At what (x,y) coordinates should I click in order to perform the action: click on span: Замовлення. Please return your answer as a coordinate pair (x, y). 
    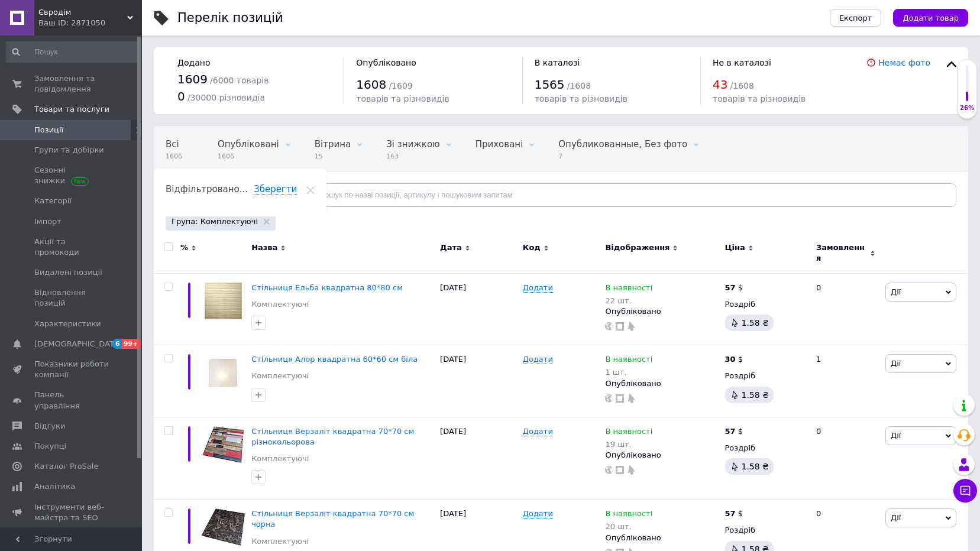
    Looking at the image, I should click on (842, 253).